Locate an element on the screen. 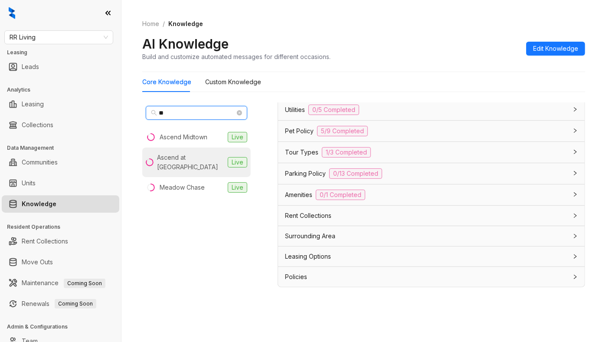 Image resolution: width=606 pixels, height=342 pixels. span: Amenities is located at coordinates (298, 195).